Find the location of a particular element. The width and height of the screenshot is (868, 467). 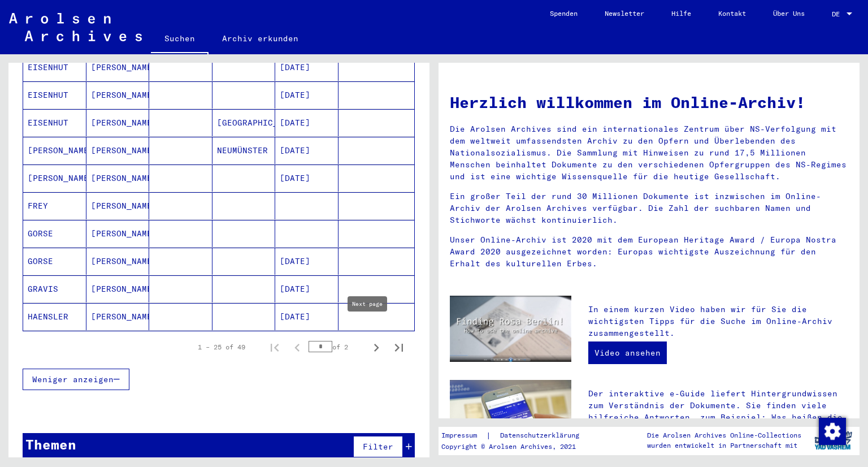

mat-cell: HAENSLER is located at coordinates (55, 317).